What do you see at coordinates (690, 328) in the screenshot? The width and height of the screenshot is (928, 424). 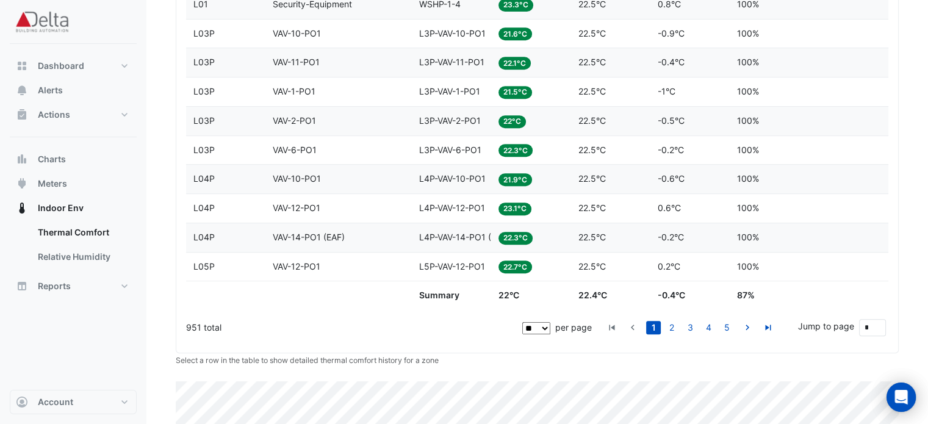 I see `li: page 3` at bounding box center [690, 328].